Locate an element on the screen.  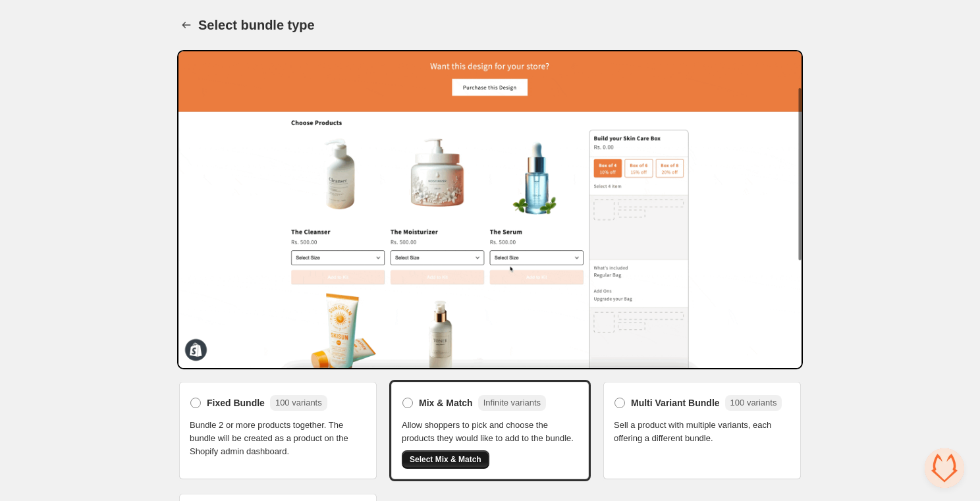
h1: Select bundle type is located at coordinates (256, 25).